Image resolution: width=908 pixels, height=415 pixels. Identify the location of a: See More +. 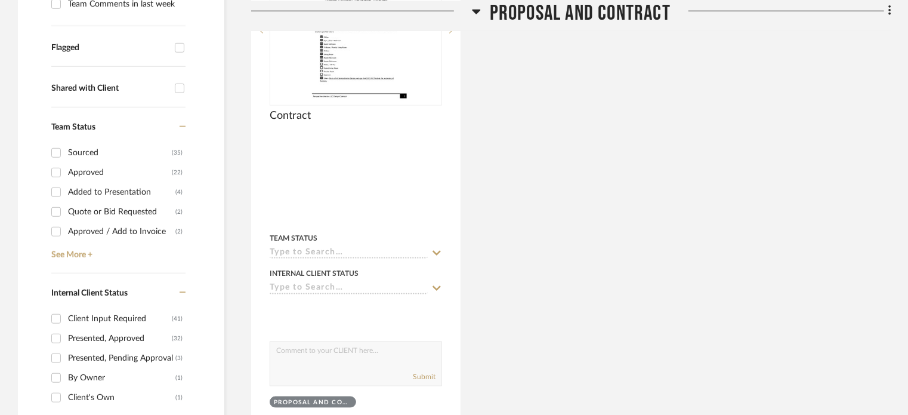
(117, 251).